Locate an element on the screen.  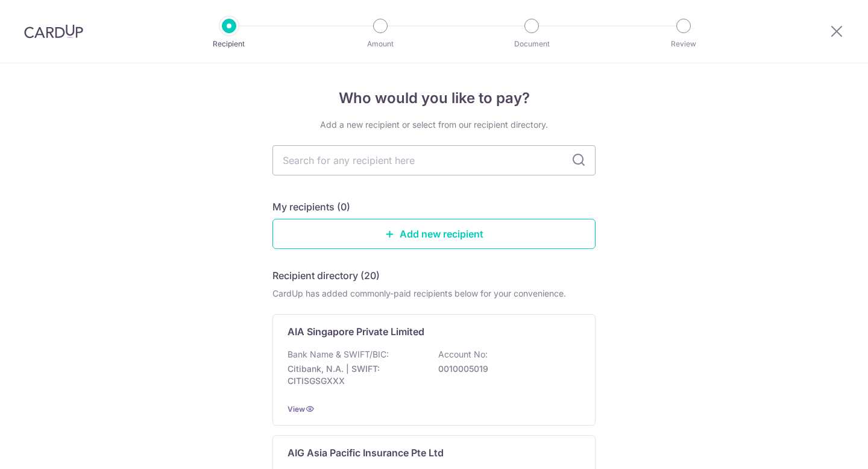
a: Add new recipient is located at coordinates (434, 234).